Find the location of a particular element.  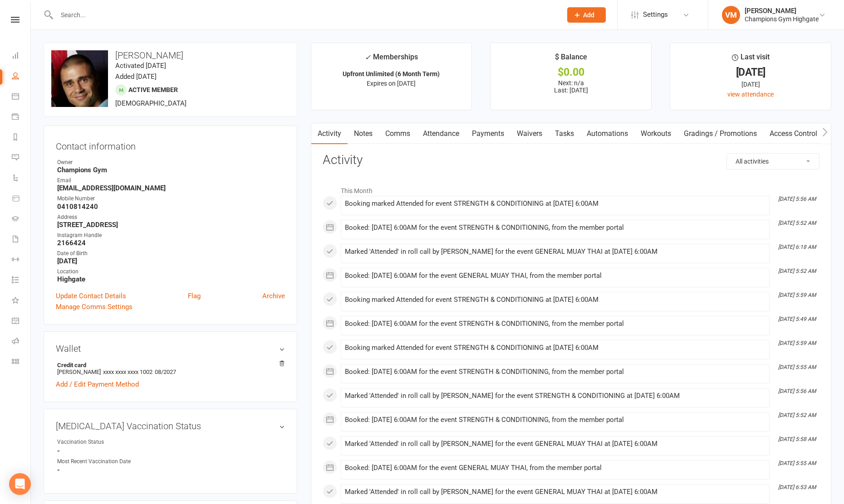

a: Access Control is located at coordinates (793, 134).